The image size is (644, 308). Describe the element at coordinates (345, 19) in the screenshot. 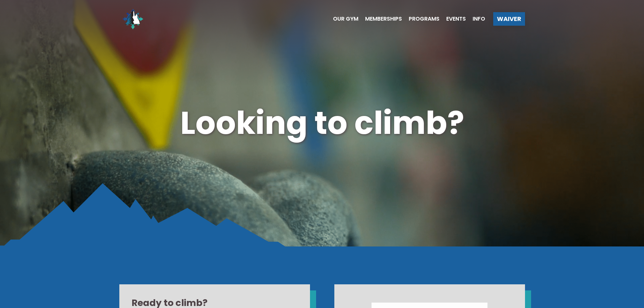

I see `span: Our Gym` at that location.